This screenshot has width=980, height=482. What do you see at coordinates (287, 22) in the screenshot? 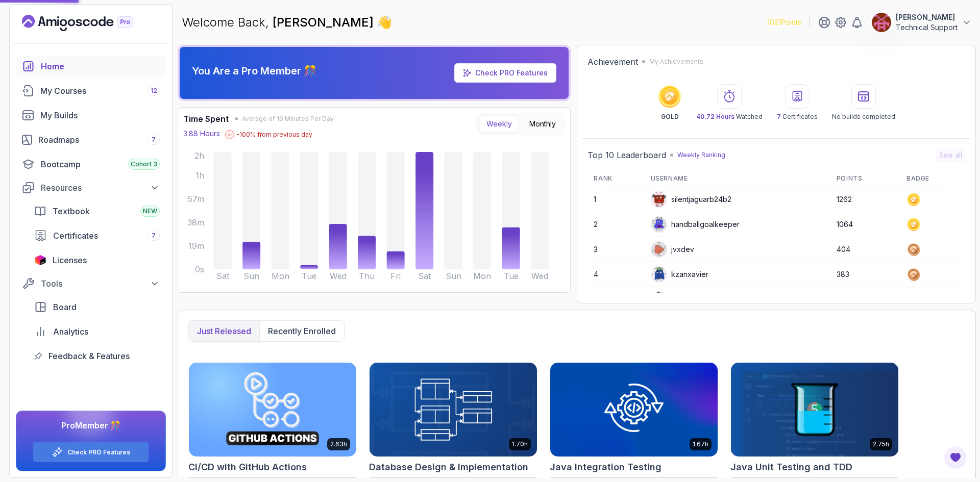
I see `p: Welcome Back,` at bounding box center [287, 22].